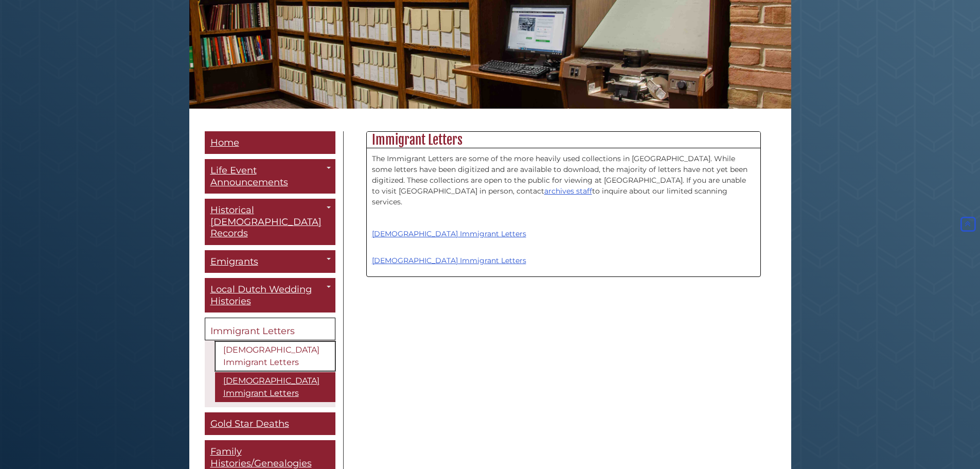 The height and width of the screenshot is (469, 980). What do you see at coordinates (261, 457) in the screenshot?
I see `span: Family Histories/Genealogies` at bounding box center [261, 457].